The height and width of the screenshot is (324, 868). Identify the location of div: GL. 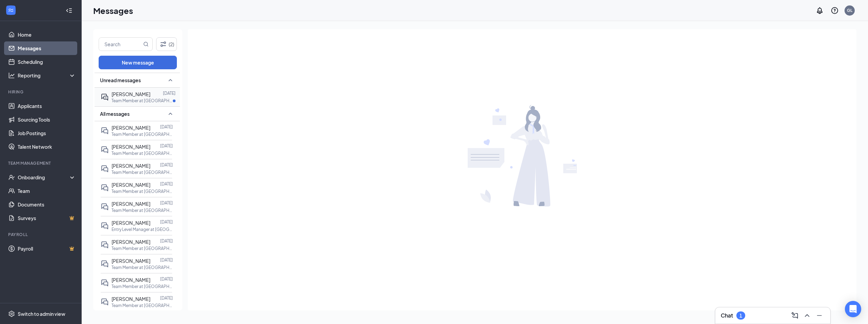
(850, 10).